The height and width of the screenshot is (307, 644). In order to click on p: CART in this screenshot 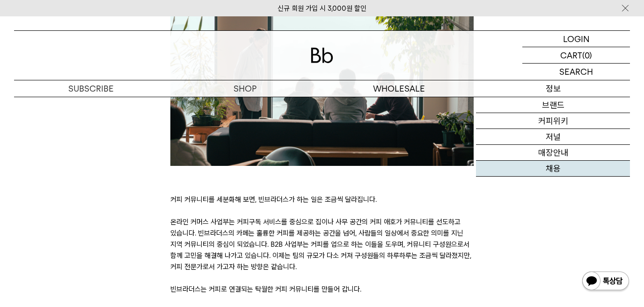, I will do `click(571, 55)`.